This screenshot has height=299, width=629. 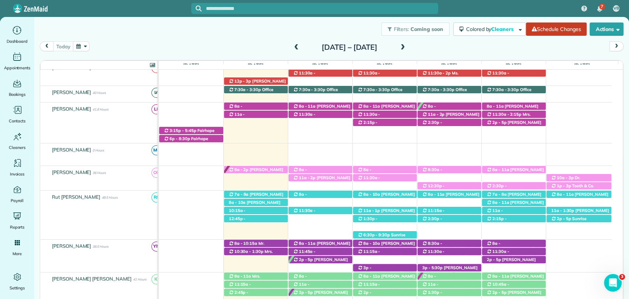 What do you see at coordinates (505, 90) in the screenshot?
I see `span: 7:30a - 3:30p` at bounding box center [505, 90].